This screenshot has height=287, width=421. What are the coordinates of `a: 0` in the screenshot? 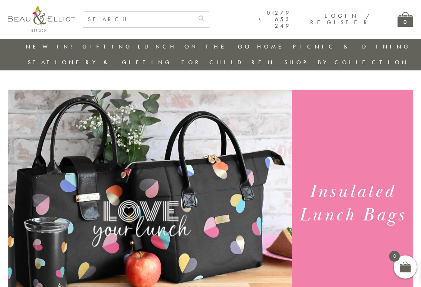 It's located at (405, 19).